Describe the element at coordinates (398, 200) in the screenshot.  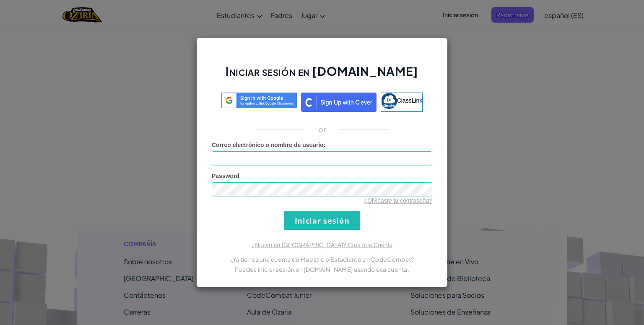
I see `a: ¿Olvidaste tu contraseña?` at that location.